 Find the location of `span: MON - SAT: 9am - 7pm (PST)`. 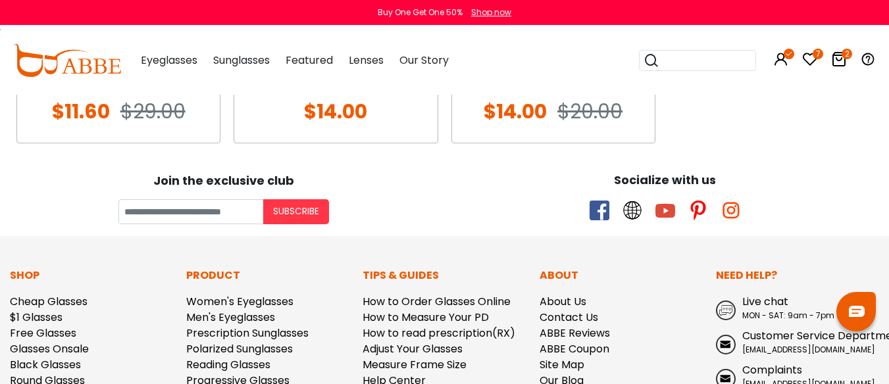

span: MON - SAT: 9am - 7pm (PST) is located at coordinates (799, 315).